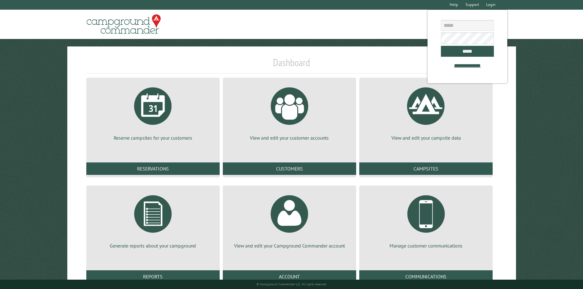 The width and height of the screenshot is (583, 289). I want to click on p: View and edit your customer accounts, so click(290, 138).